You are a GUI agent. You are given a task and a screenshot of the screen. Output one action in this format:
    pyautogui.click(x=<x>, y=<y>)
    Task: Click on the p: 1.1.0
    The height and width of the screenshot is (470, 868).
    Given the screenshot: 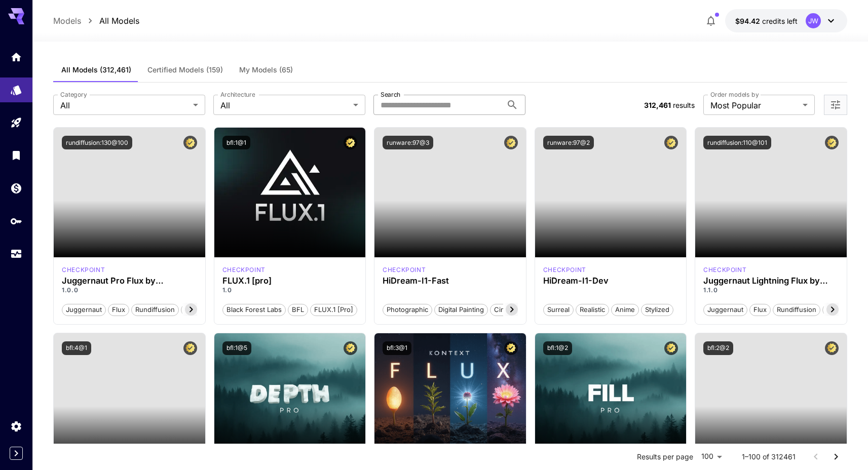 What is the action you would take?
    pyautogui.click(x=771, y=290)
    